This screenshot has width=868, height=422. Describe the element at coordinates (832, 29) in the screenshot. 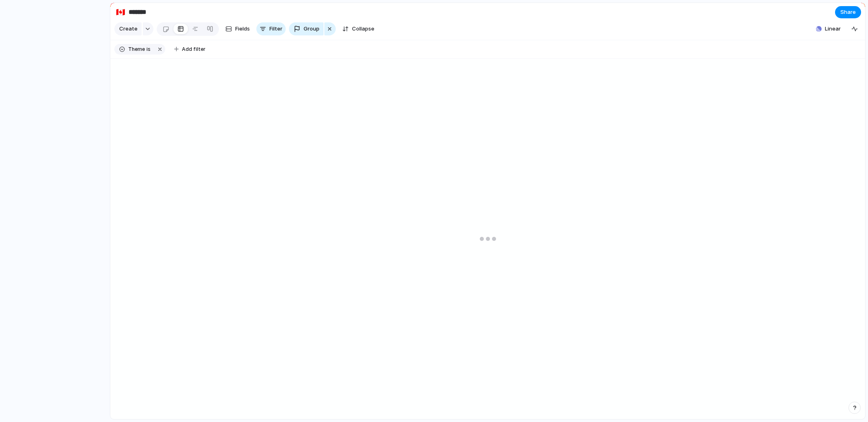

I see `span: Linear` at that location.